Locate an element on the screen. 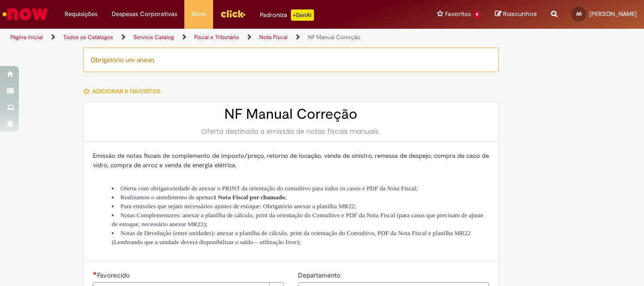  div: Obrigatório um anexo. is located at coordinates (291, 60).